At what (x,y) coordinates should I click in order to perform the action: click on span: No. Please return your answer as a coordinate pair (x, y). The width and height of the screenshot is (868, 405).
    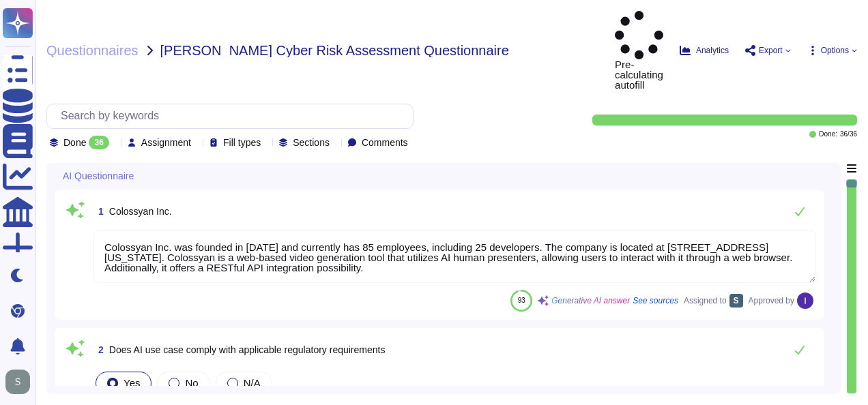
    Looking at the image, I should click on (191, 383).